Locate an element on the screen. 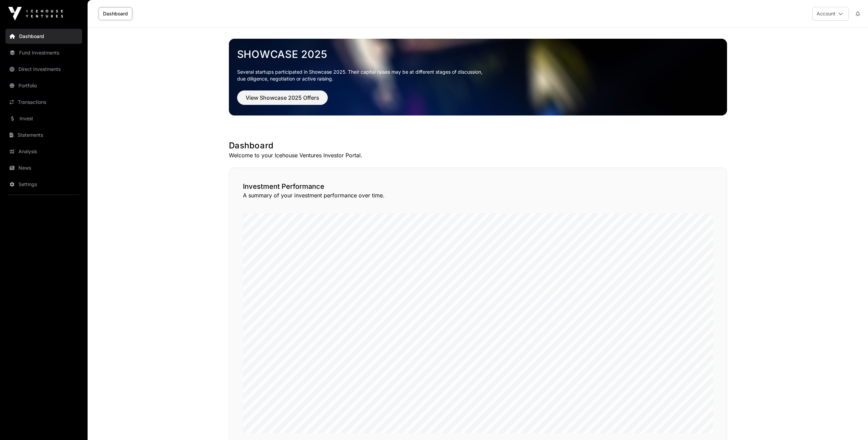 This screenshot has width=868, height=440. a: Showcase 2025 is located at coordinates (478, 54).